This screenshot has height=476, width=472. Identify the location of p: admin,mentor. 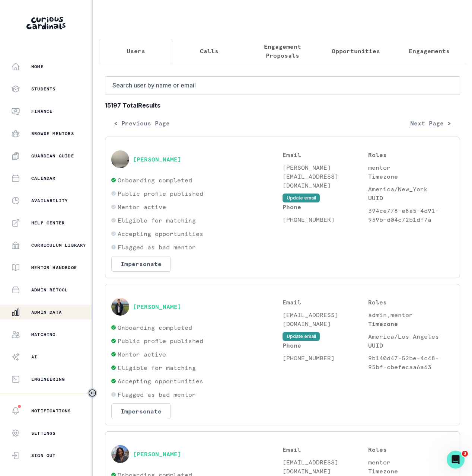
(410, 315).